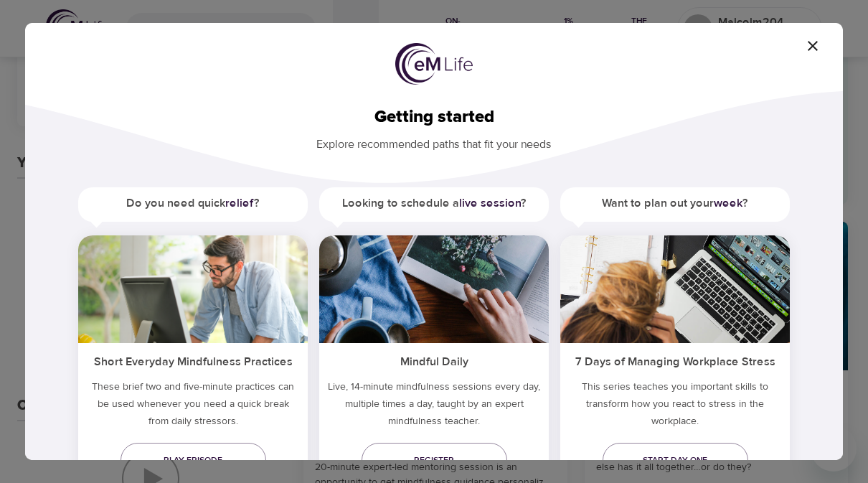 The width and height of the screenshot is (868, 483). I want to click on span: Start day one, so click(675, 461).